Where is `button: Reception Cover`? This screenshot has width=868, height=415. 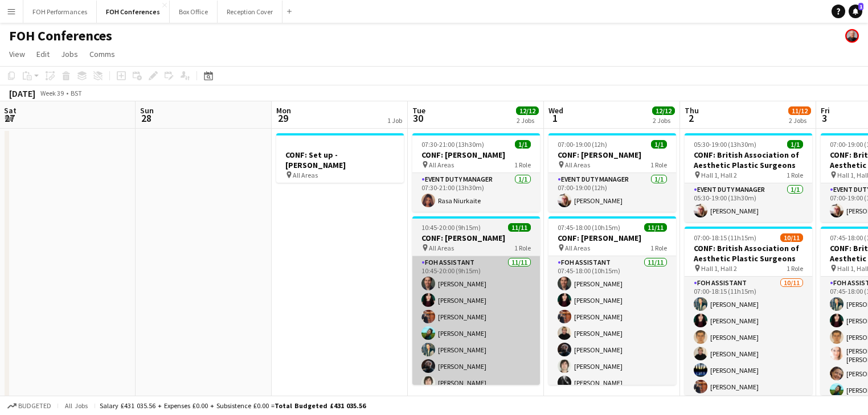 button: Reception Cover is located at coordinates (250, 12).